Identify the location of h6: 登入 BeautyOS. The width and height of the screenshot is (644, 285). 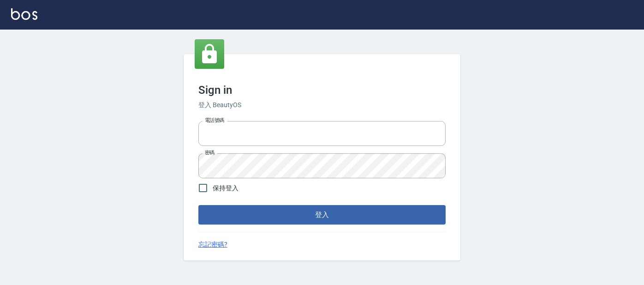
(322, 105).